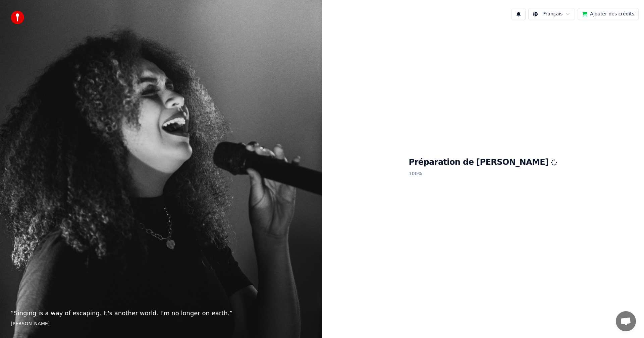  I want to click on img: youka, so click(17, 17).